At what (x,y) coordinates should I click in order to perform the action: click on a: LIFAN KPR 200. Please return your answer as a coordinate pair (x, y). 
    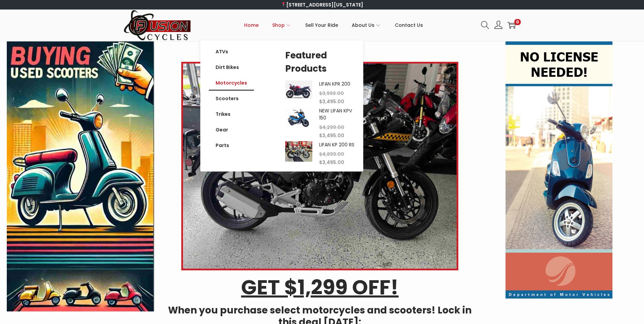
    Looking at the image, I should click on (335, 84).